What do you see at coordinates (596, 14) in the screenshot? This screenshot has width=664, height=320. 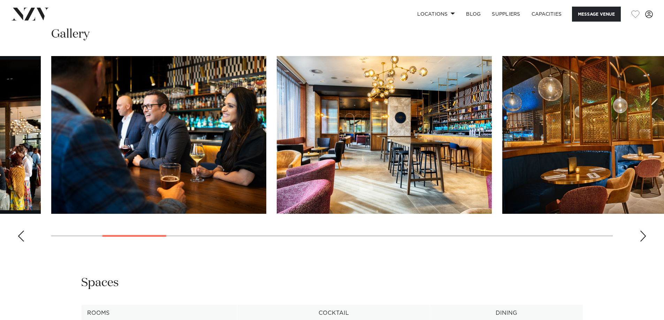 I see `button: Message Venue` at bounding box center [596, 14].